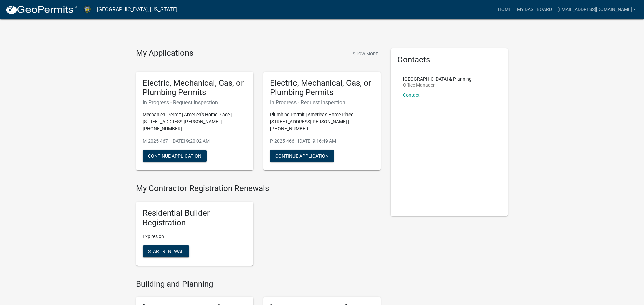 The width and height of the screenshot is (644, 305). Describe the element at coordinates (87, 9) in the screenshot. I see `img: Abbeville County, South Carolina` at that location.